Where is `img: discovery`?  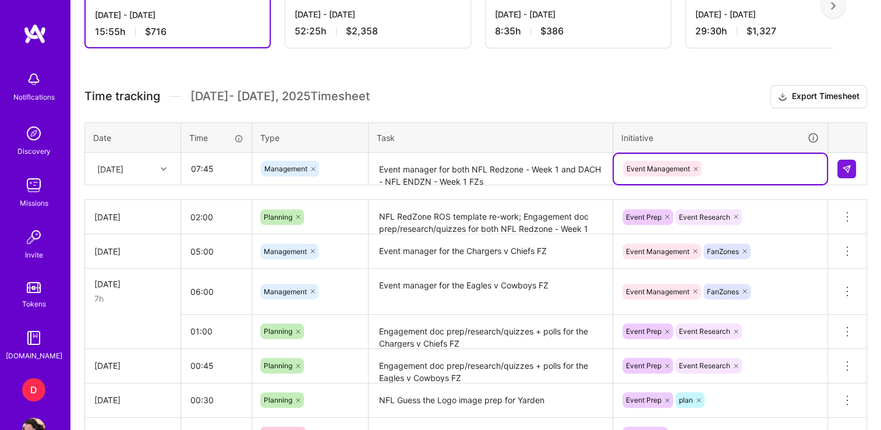 img: discovery is located at coordinates (34, 133).